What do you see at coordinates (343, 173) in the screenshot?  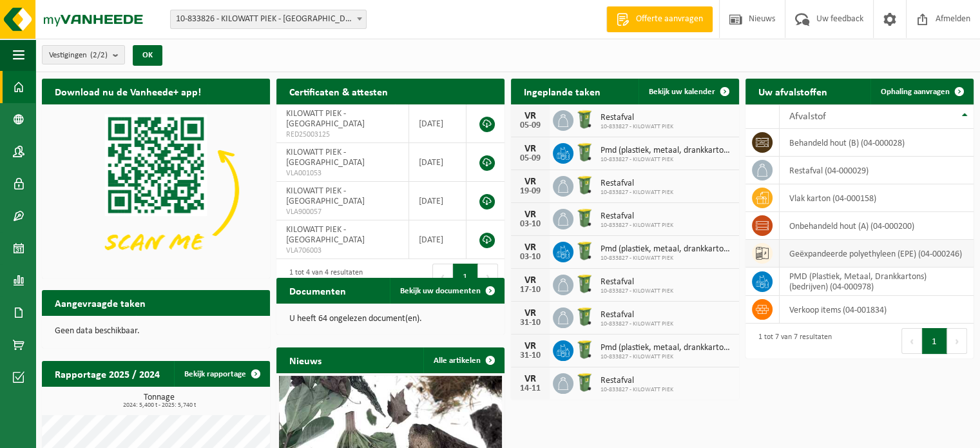 I see `span: VLA001053` at bounding box center [343, 173].